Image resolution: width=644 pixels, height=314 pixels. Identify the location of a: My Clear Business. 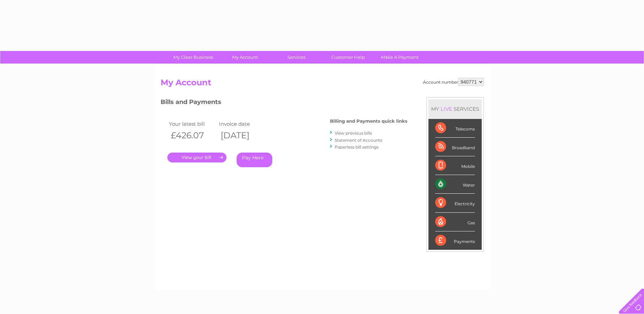
(193, 57).